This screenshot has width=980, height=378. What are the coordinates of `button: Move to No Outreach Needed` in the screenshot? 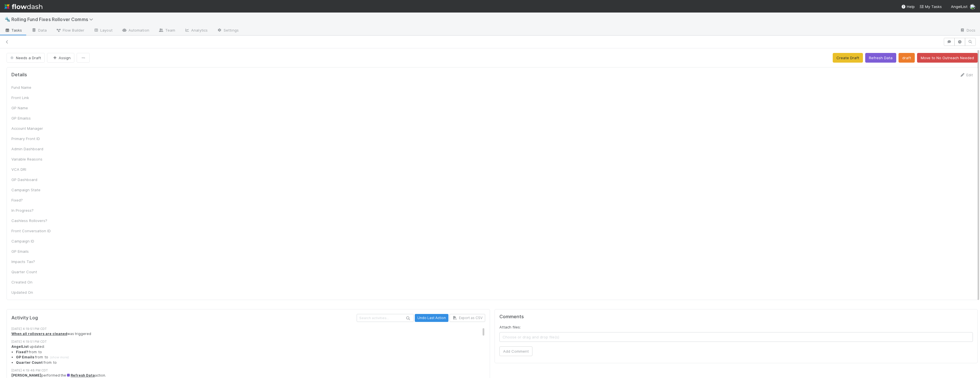 It's located at (947, 58).